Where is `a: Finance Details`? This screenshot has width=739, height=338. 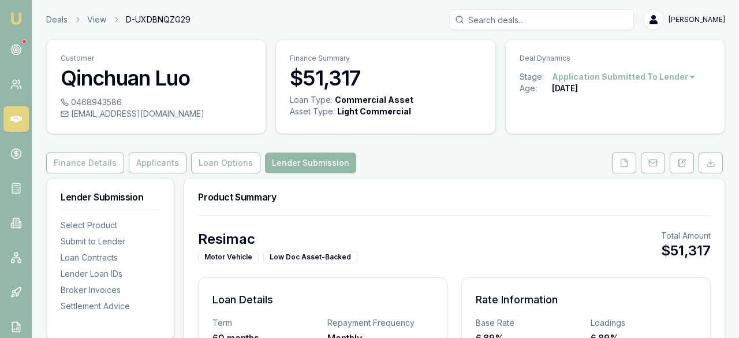
a: Finance Details is located at coordinates (86, 163).